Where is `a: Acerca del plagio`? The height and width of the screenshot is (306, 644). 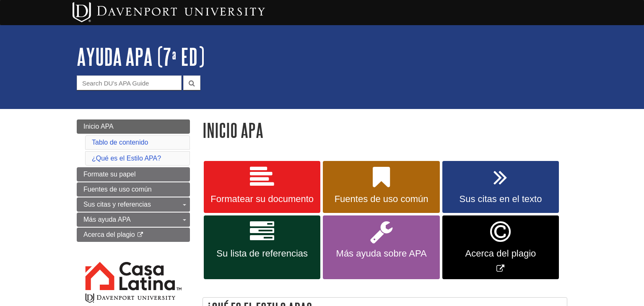 a: Acerca del plagio is located at coordinates (134, 235).